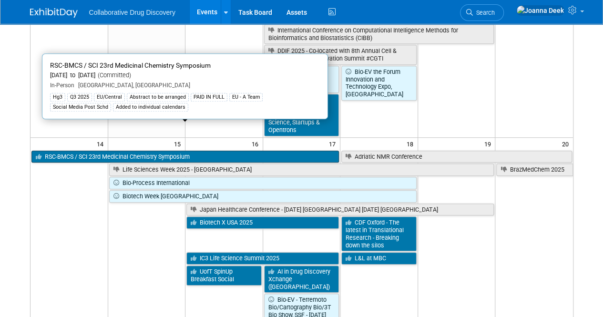  Describe the element at coordinates (109, 97) in the screenshot. I see `div: EU/Central` at that location.